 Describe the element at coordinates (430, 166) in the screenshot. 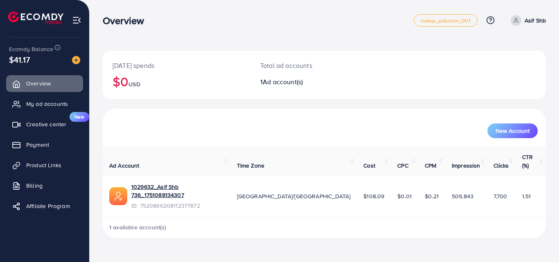

I see `span: CPM` at that location.